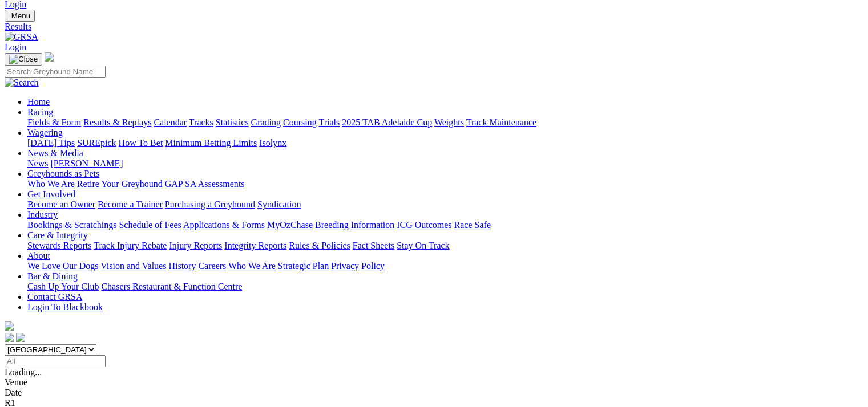 The image size is (868, 407). Describe the element at coordinates (59, 245) in the screenshot. I see `a: Stewards Reports` at that location.